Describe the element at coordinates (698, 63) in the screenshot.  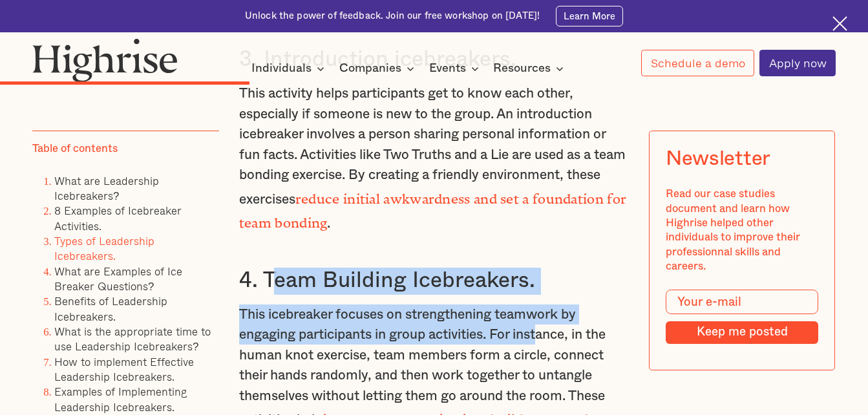
I see `a: Schedule a demo` at that location.